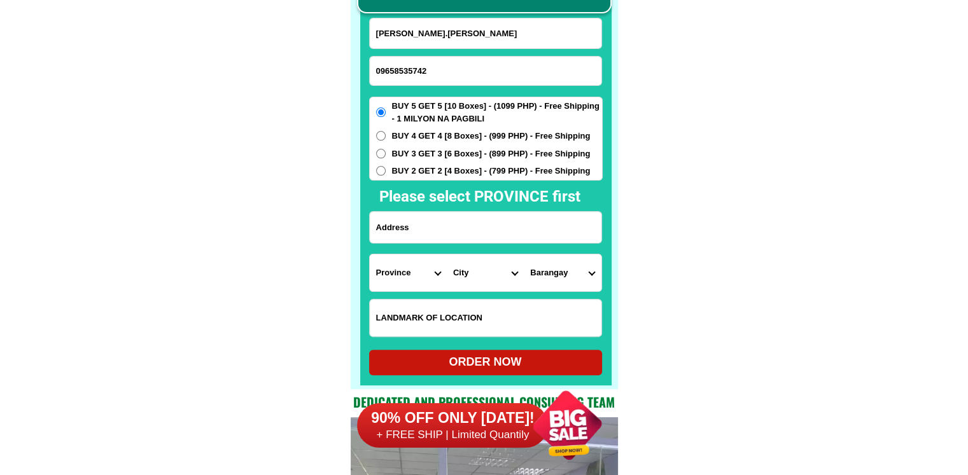  I want to click on input: BUY 2 GET 2 [4 Boxes] - (799 PHP) - Free Shipping, so click(381, 171).